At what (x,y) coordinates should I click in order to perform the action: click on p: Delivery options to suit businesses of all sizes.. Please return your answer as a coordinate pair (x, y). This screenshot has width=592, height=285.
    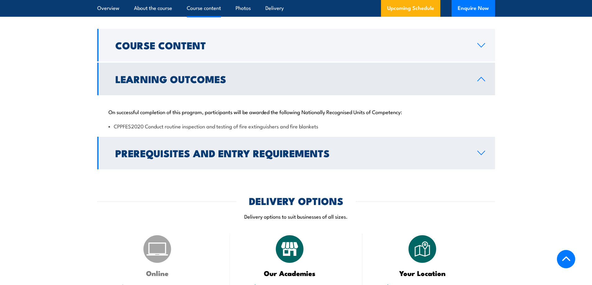
    Looking at the image, I should click on (296, 216).